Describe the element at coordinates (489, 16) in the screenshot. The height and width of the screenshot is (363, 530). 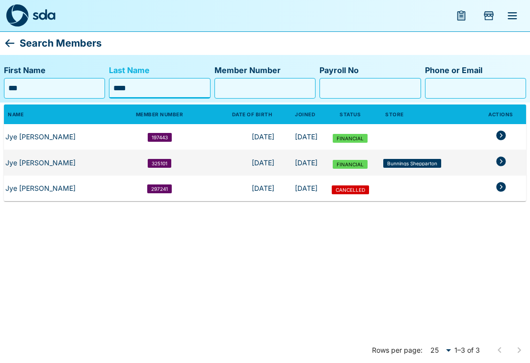
I see `button: Add Store Visit` at that location.